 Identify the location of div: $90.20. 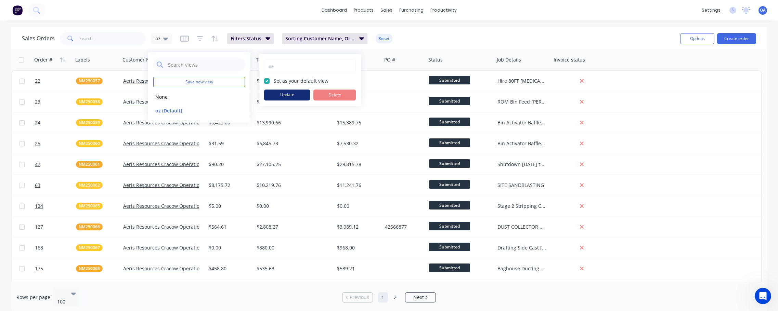
(229, 165).